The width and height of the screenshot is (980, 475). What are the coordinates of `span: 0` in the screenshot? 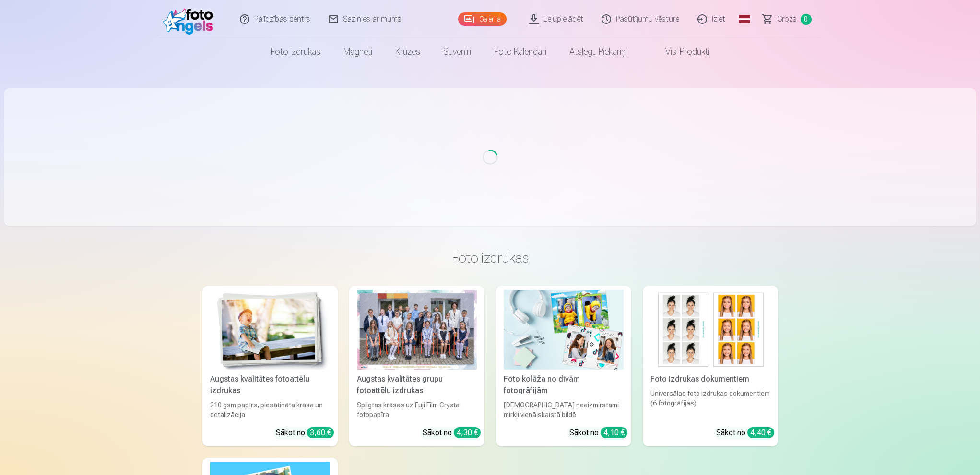 It's located at (805, 19).